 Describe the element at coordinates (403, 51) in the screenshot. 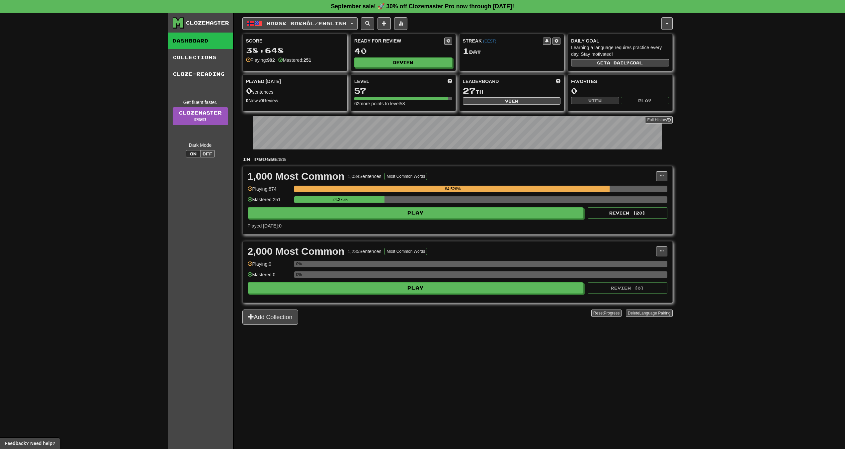

I see `div: 40` at that location.